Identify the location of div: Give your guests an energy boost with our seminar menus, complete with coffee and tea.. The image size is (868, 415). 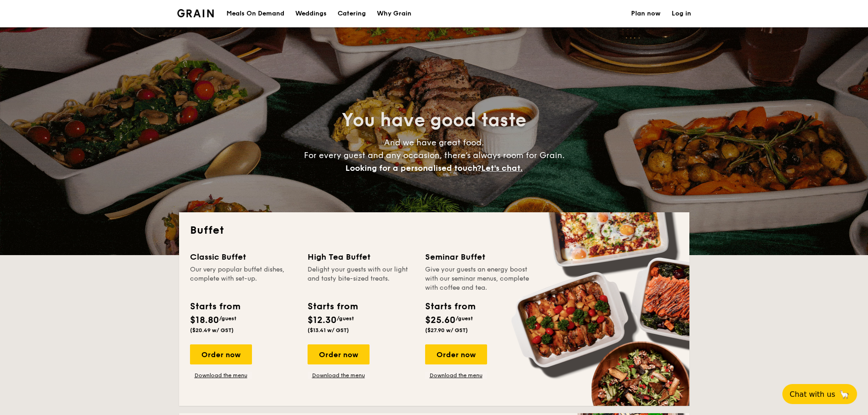
(478, 279).